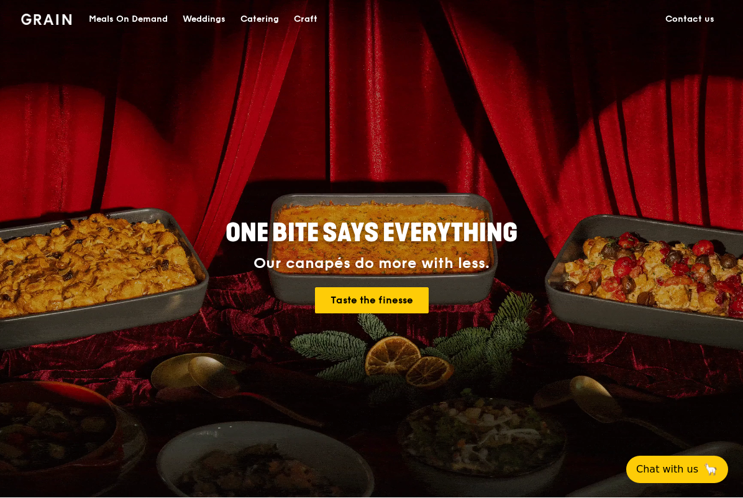  Describe the element at coordinates (372, 300) in the screenshot. I see `a: Taste the finesse` at that location.